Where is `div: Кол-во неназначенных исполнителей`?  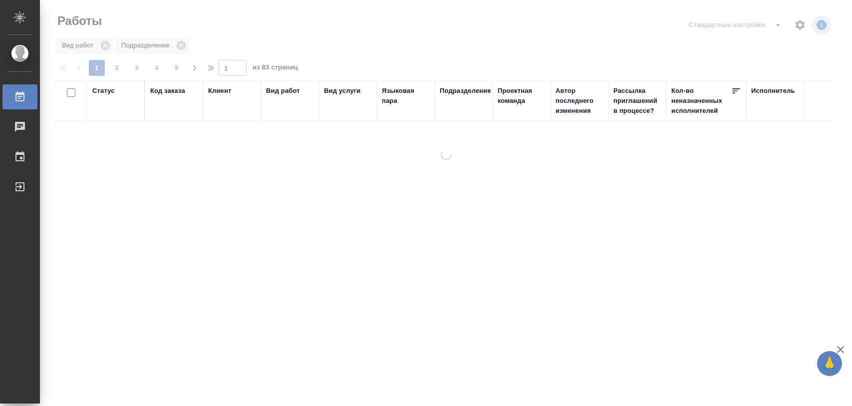 div: Кол-во неназначенных исполнителей is located at coordinates (701, 101).